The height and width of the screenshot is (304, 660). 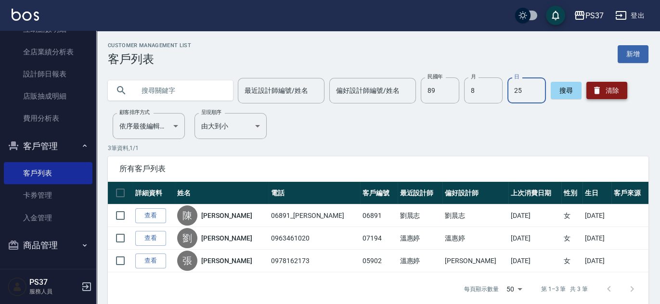 I want to click on td: 06891, so click(x=379, y=216).